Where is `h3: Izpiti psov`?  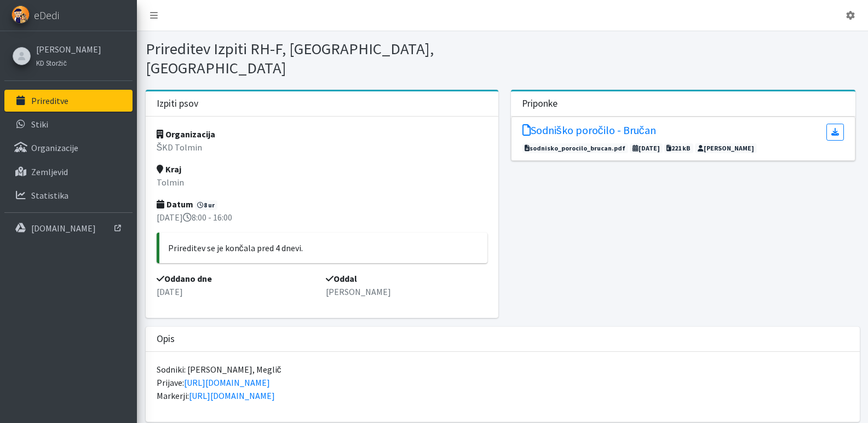
h3: Izpiti psov is located at coordinates (177, 103).